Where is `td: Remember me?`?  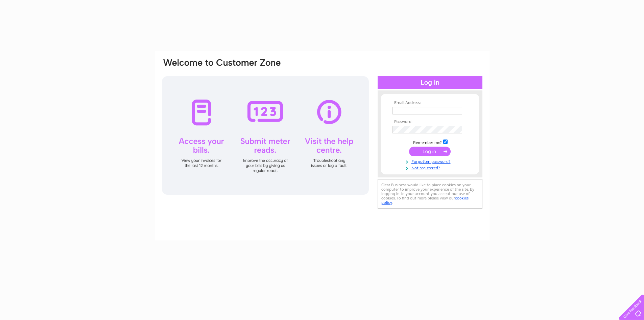 td: Remember me? is located at coordinates (430, 142).